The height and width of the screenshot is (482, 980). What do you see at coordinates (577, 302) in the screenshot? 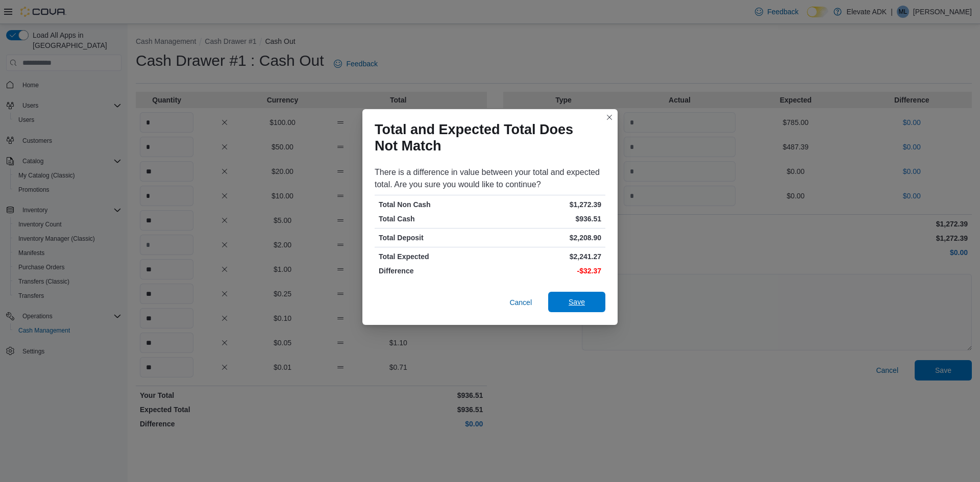
I see `button: Save` at bounding box center [577, 302].